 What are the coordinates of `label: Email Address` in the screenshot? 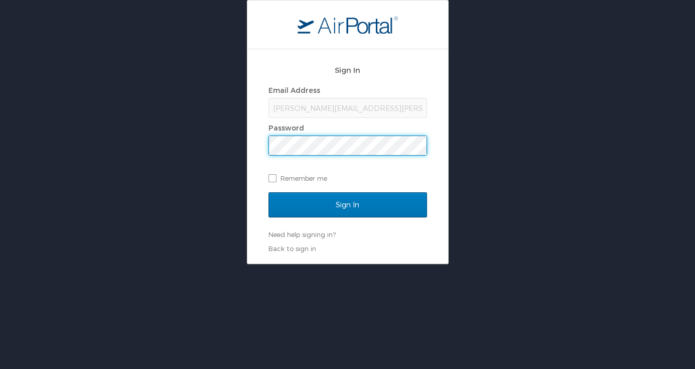 It's located at (294, 90).